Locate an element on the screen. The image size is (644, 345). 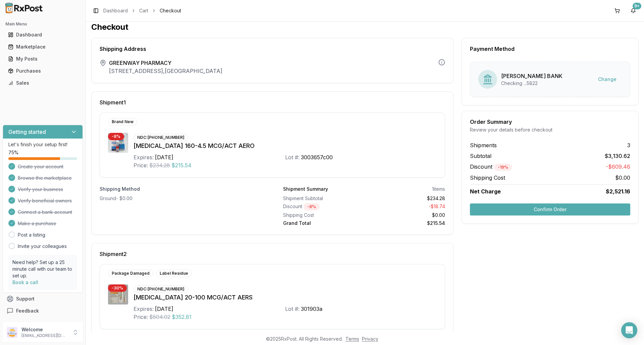
p: Welcome is located at coordinates (45, 330).